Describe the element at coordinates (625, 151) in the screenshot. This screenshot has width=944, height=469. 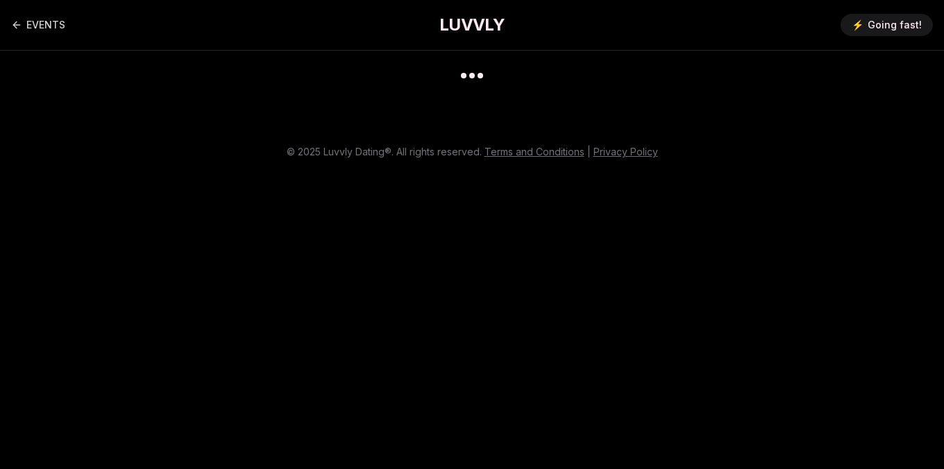
I see `a: Privacy Policy` at that location.